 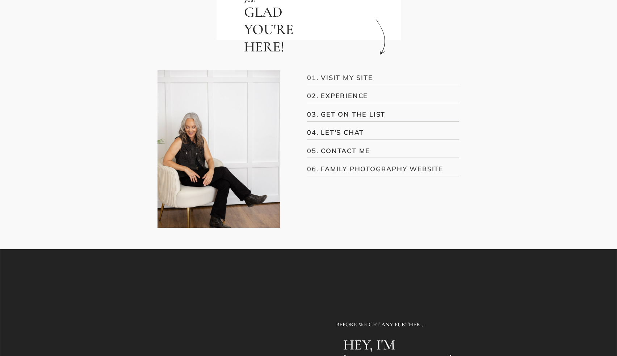 What do you see at coordinates (378, 132) in the screenshot?
I see `a: 04. LET'S CHAT` at bounding box center [378, 132].